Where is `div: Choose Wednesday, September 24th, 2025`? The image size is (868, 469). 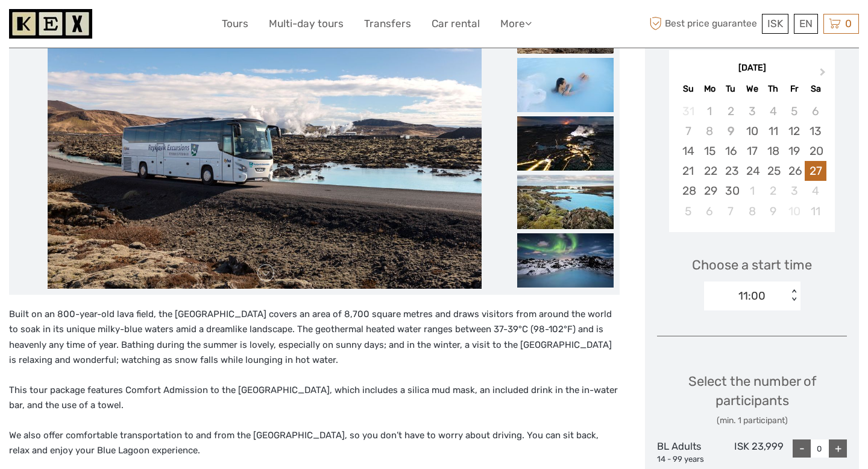 div: Choose Wednesday, September 24th, 2025 is located at coordinates (751, 171).